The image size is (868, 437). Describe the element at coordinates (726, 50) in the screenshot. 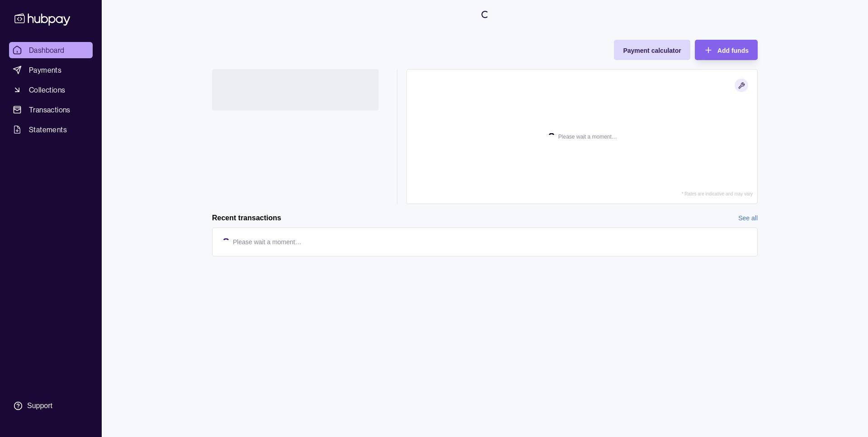

I see `button: Add funds` at that location.